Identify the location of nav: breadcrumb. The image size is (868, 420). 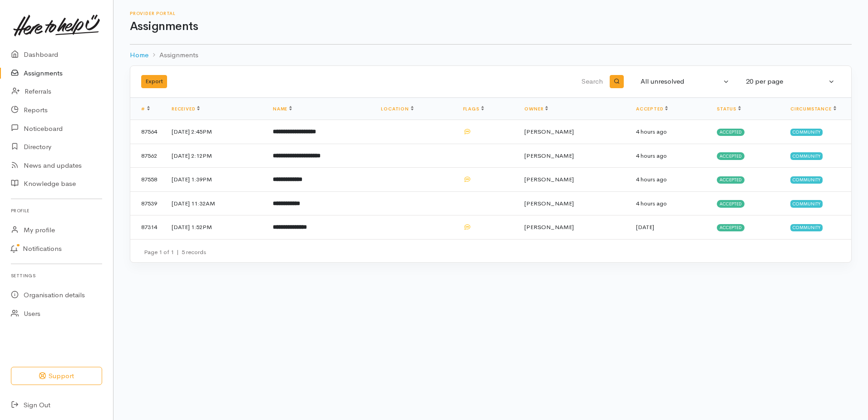
(491, 55).